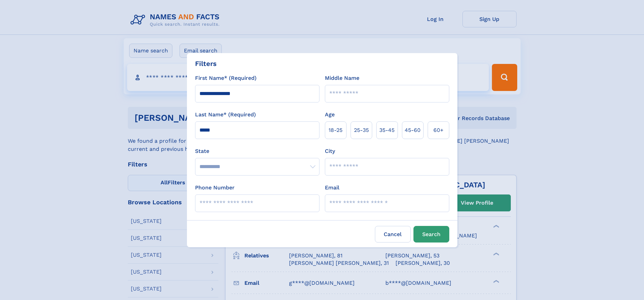 The height and width of the screenshot is (300, 644). I want to click on button: Search, so click(431, 234).